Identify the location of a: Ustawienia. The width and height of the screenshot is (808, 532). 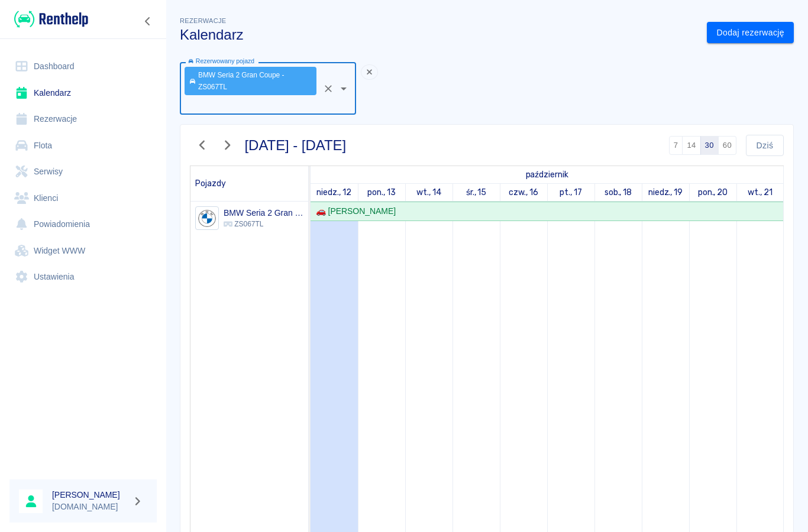
(83, 277).